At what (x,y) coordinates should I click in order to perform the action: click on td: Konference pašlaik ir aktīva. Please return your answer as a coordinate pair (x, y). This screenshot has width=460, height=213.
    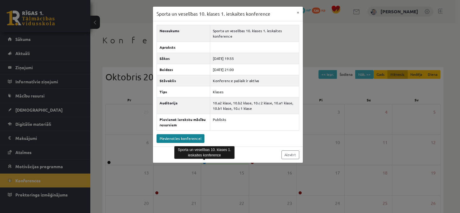
    Looking at the image, I should click on (254, 80).